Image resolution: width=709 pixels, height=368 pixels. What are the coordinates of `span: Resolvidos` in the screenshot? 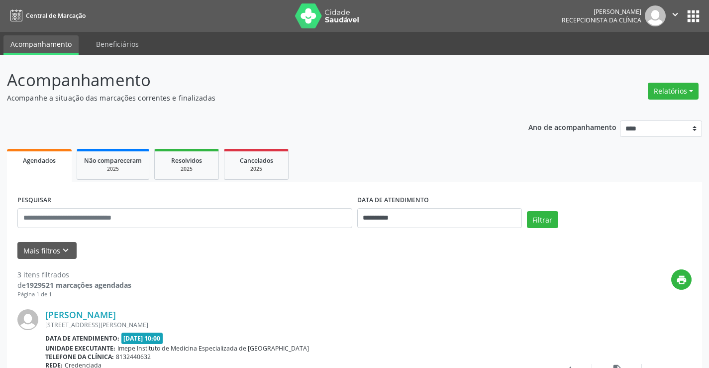 It's located at (187, 160).